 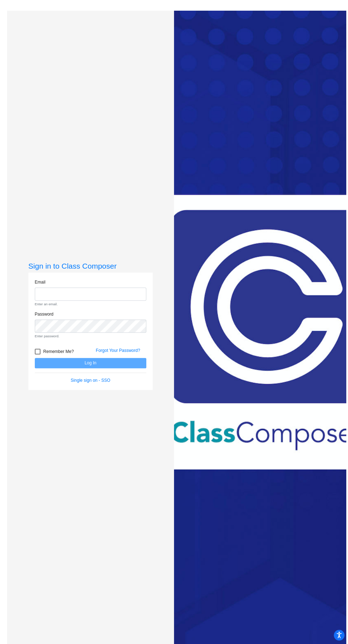 I want to click on label: Email, so click(x=40, y=282).